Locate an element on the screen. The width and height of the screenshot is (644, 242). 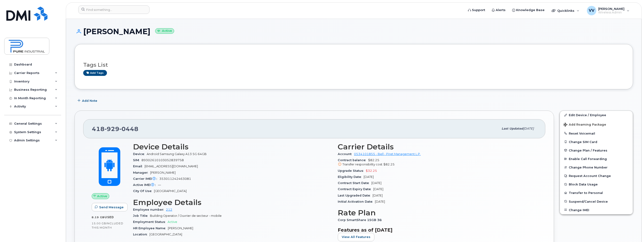
span: Contract Start Date is located at coordinates (355, 183).